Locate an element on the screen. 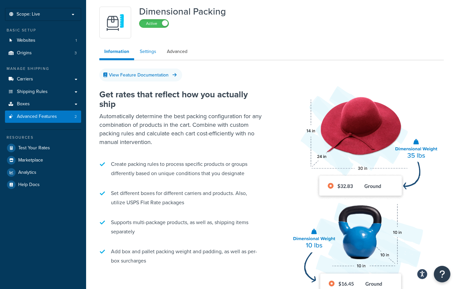  span: Test Your Rates is located at coordinates (34, 148).